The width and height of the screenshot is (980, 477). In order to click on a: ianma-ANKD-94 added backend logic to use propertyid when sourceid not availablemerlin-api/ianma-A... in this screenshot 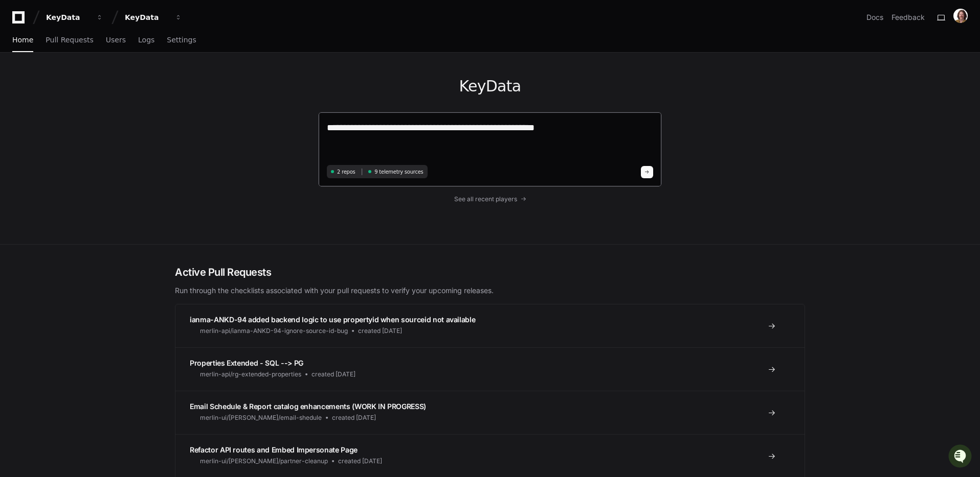, I will do `click(490, 326)`.